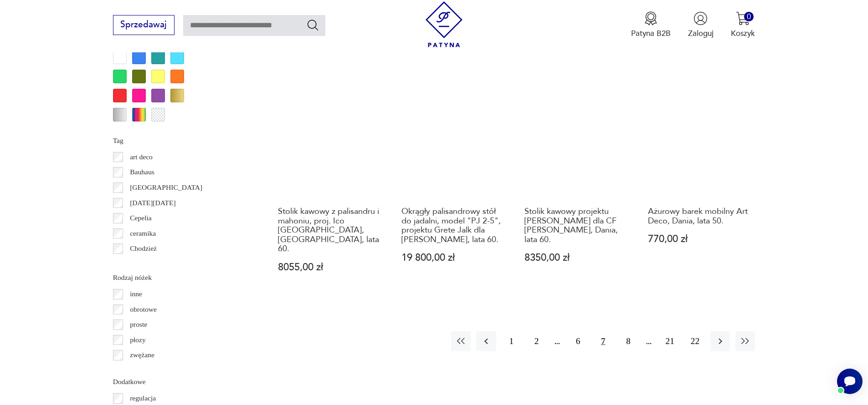  What do you see at coordinates (136, 294) in the screenshot?
I see `p: inne` at bounding box center [136, 294].